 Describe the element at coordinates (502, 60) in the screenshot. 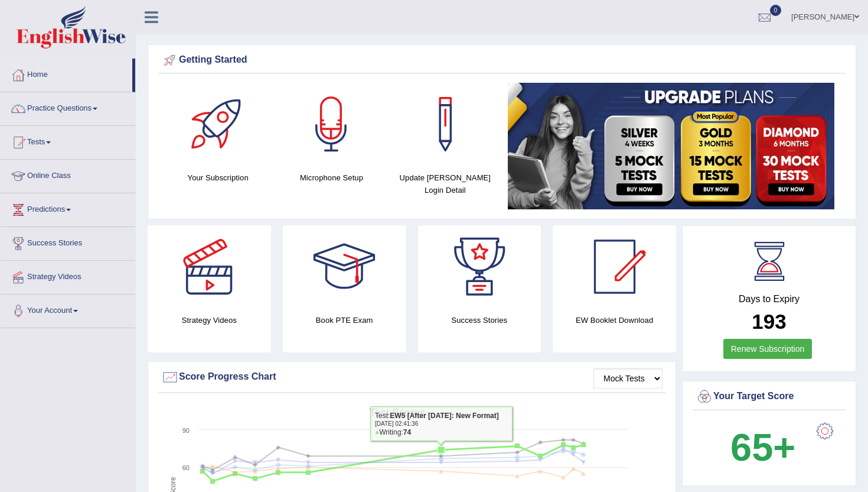

I see `div: Getting Started` at that location.